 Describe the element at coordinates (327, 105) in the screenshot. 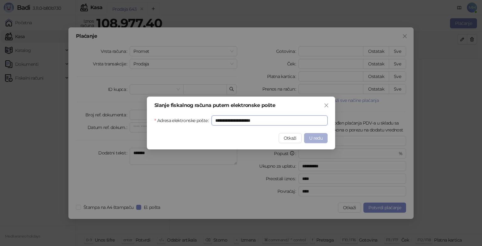

I see `button: Close` at that location.